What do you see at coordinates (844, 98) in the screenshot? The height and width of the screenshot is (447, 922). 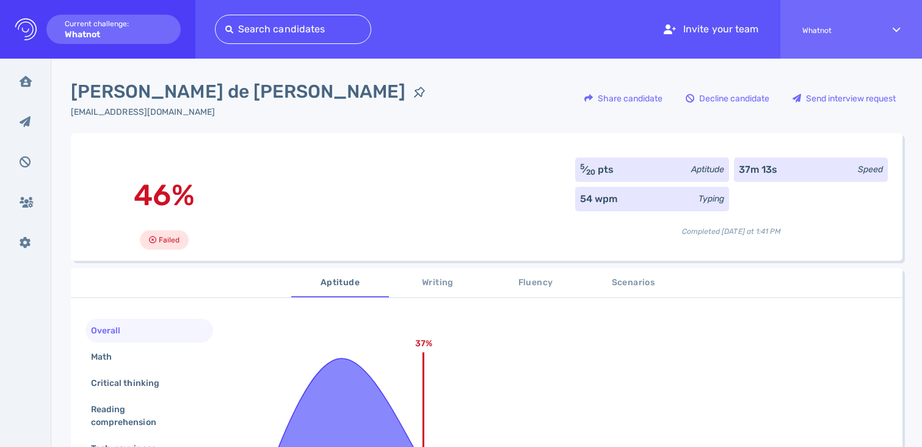 I see `button: Send interview request` at bounding box center [844, 98].